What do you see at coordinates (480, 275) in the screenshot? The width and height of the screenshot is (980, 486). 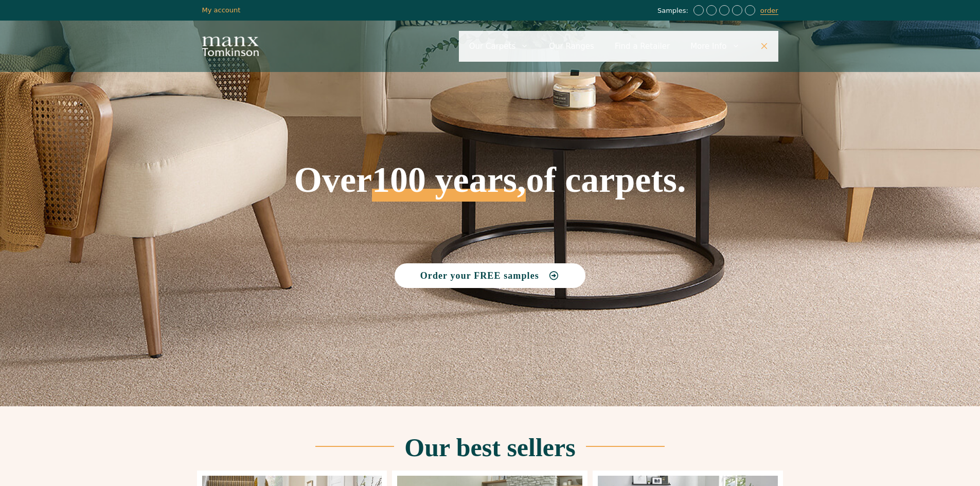 I see `span: Order your FREE samples` at bounding box center [480, 275].